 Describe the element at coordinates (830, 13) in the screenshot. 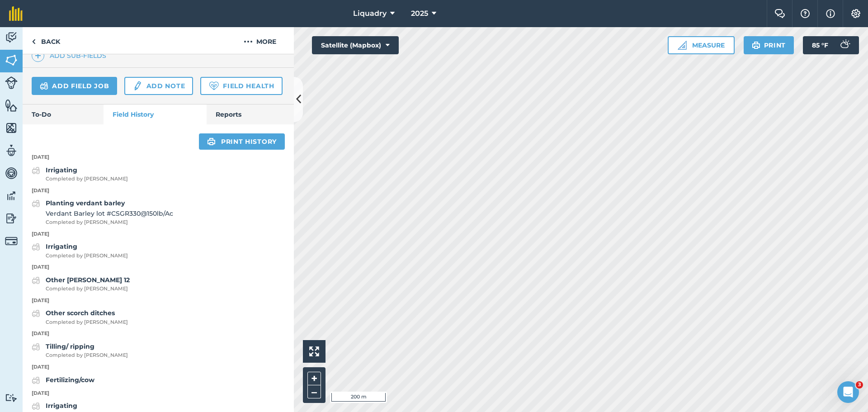

I see `img: svg+xml;base64,PHN2ZyB4bWxucz0iaHR0cDovL3d3dy53My5vcmcvMjAwMC9zdmciIHdpZHRoPSIxNyIgaGVpZ2h0PSIxNy...` at that location.